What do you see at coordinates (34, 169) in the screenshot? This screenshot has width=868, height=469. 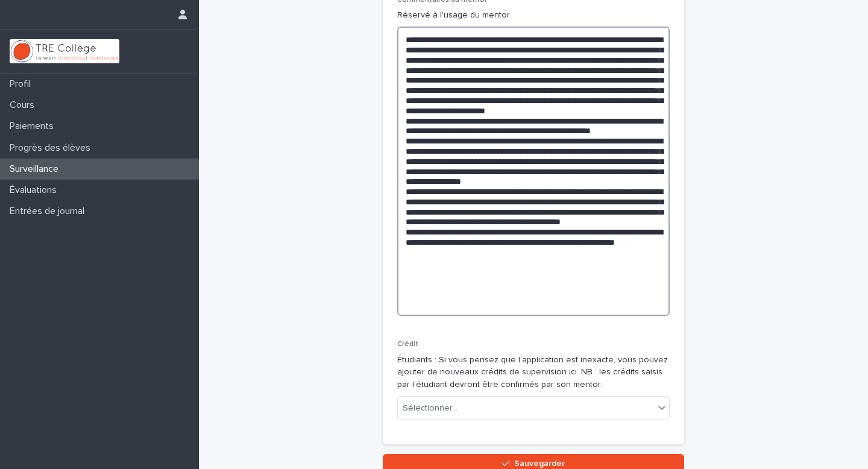 I see `font: Surveillance` at bounding box center [34, 169].